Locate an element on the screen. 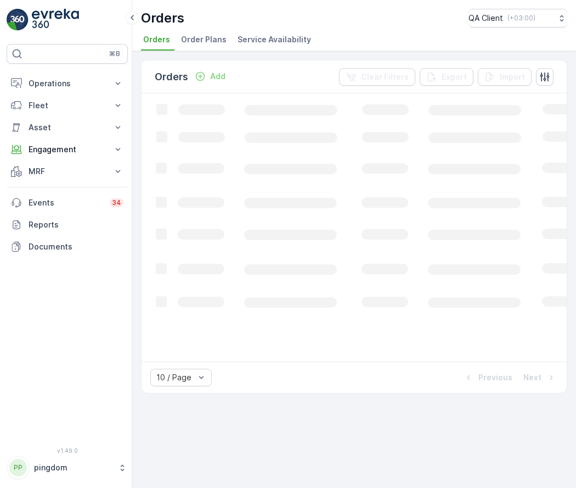  p: Clear Filters is located at coordinates (385, 77).